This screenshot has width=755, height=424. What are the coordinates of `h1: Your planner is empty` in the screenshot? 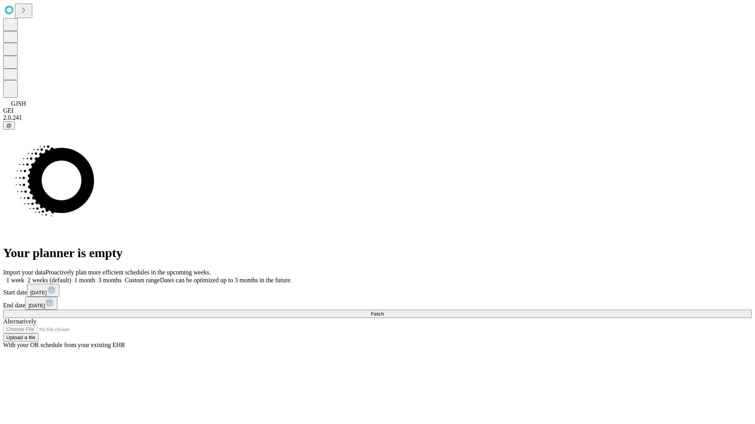 It's located at (377, 253).